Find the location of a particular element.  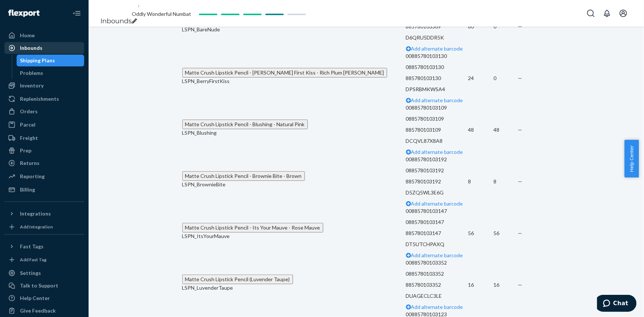

p: 00885780103109 is located at coordinates (437, 108).